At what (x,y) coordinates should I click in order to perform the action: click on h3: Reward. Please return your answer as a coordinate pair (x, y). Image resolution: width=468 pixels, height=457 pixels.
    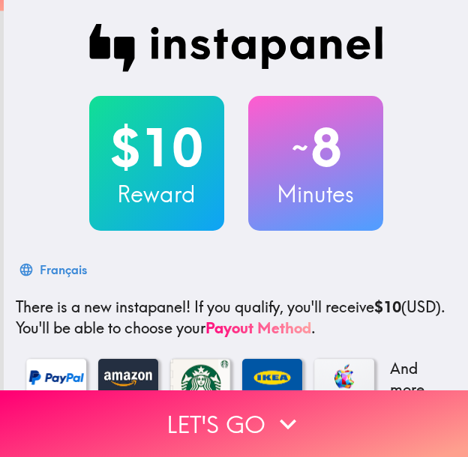
    Looking at the image, I should click on (157, 194).